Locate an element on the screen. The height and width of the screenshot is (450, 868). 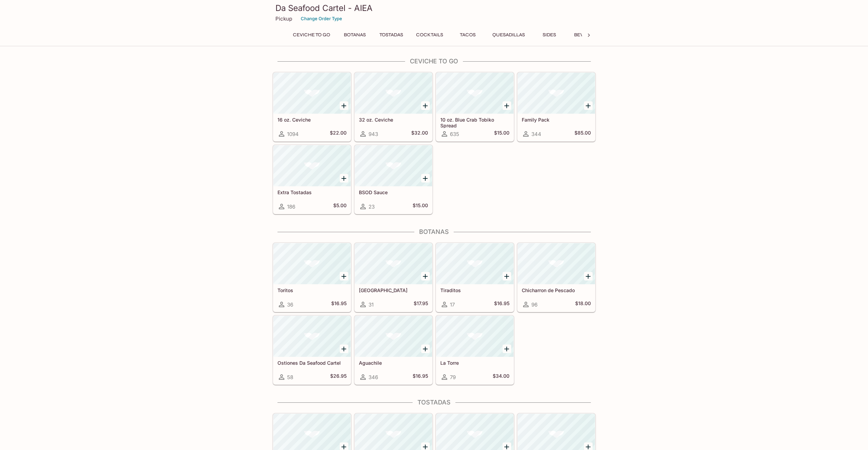
button: Add Toritos is located at coordinates (344, 276).